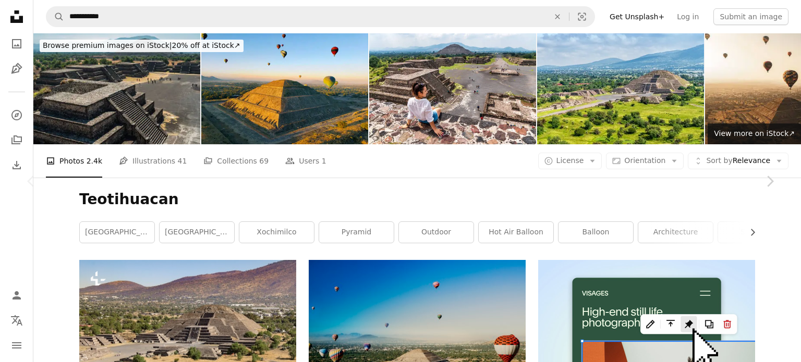 The image size is (801, 362). Describe the element at coordinates (141, 46) in the screenshot. I see `a: Browse premium images on iStock|20% off at iStock↗` at that location.